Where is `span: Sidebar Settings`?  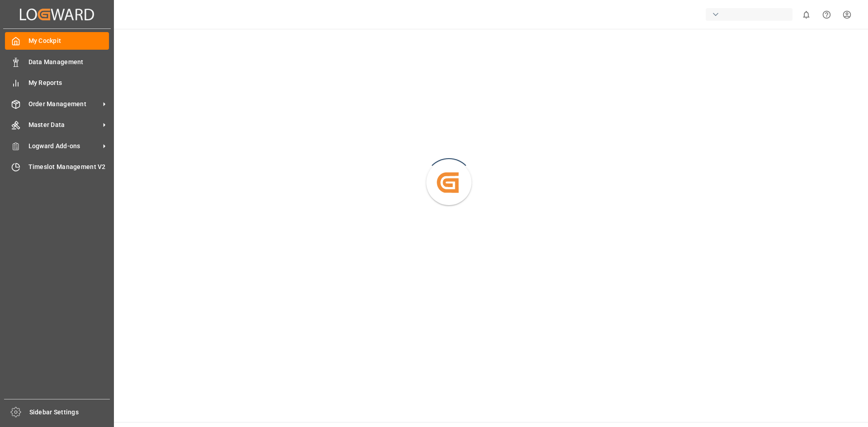
span: Sidebar Settings is located at coordinates (70, 413).